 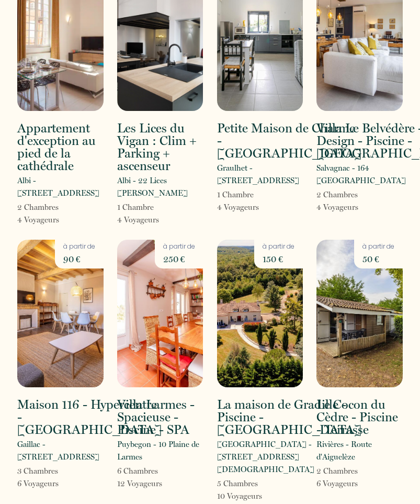 I want to click on h2: Appartement d'exception au pied de la cathédrale, so click(x=60, y=147).